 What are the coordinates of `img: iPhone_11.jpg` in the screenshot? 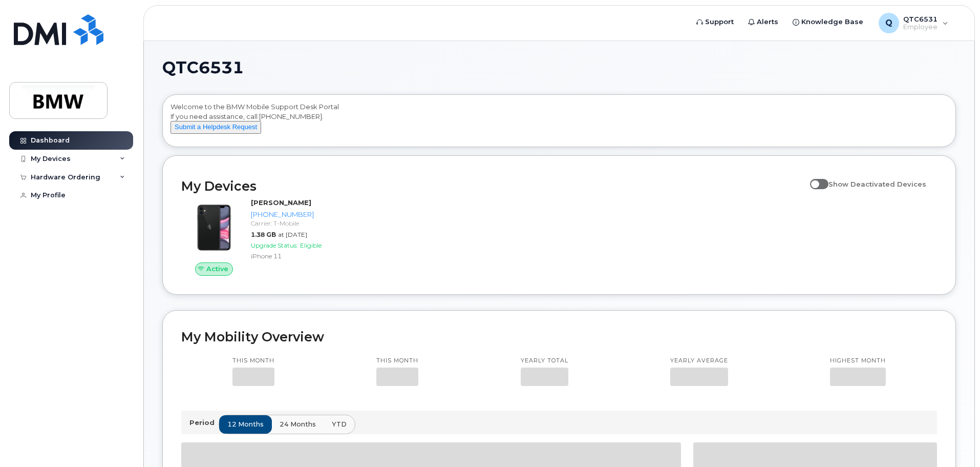 It's located at (214, 228).